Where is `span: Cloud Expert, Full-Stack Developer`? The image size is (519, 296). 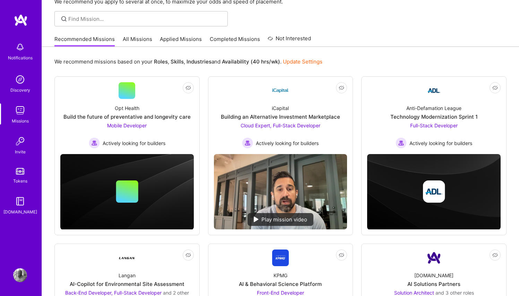
span: Cloud Expert, Full-Stack Developer is located at coordinates (280, 125).